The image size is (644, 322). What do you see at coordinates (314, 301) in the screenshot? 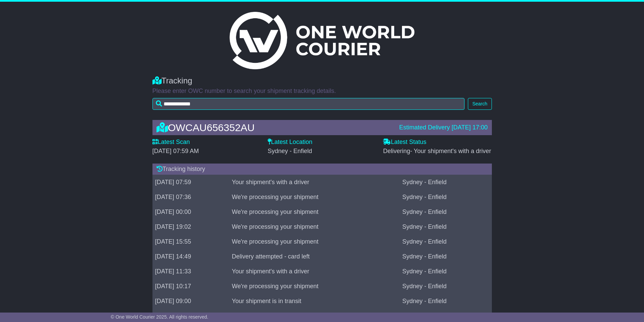
I see `td: Your shipment is in transit` at bounding box center [314, 301].